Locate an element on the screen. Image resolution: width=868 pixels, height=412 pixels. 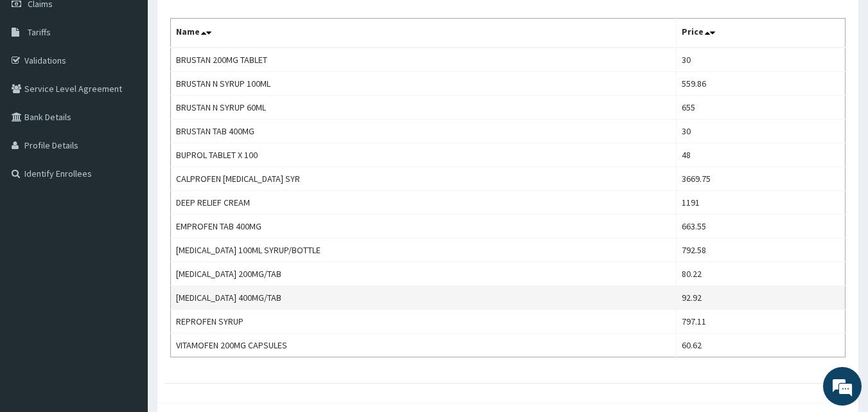
img: d_794563401_company_1708531726252_794563401 is located at coordinates (38, 81).